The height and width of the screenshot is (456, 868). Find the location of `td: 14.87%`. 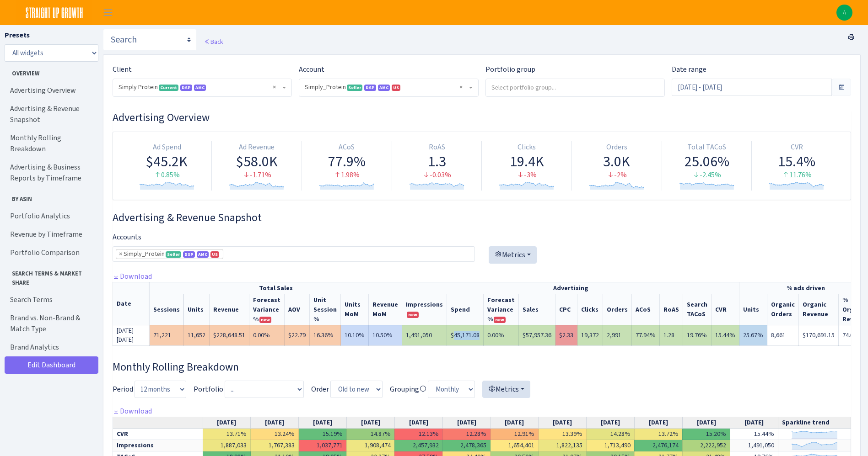

td: 14.87% is located at coordinates (370, 434).